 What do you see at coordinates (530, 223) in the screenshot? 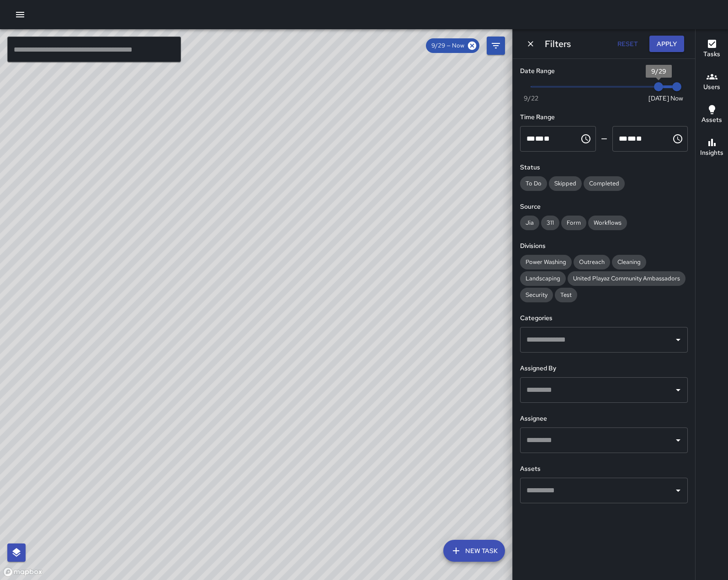
I see `div: Jia` at bounding box center [530, 223].